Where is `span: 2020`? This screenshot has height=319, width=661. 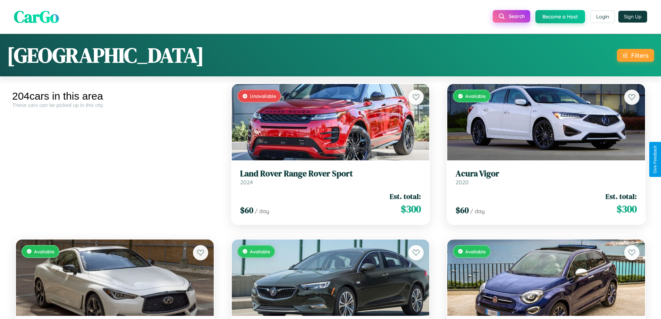 span: 2020 is located at coordinates (462, 182).